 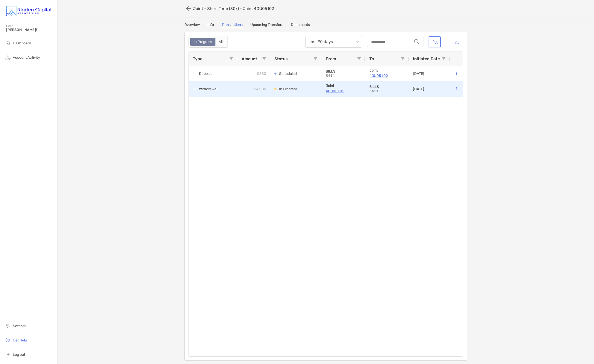 What do you see at coordinates (211, 25) in the screenshot?
I see `a: Info` at bounding box center [211, 25].